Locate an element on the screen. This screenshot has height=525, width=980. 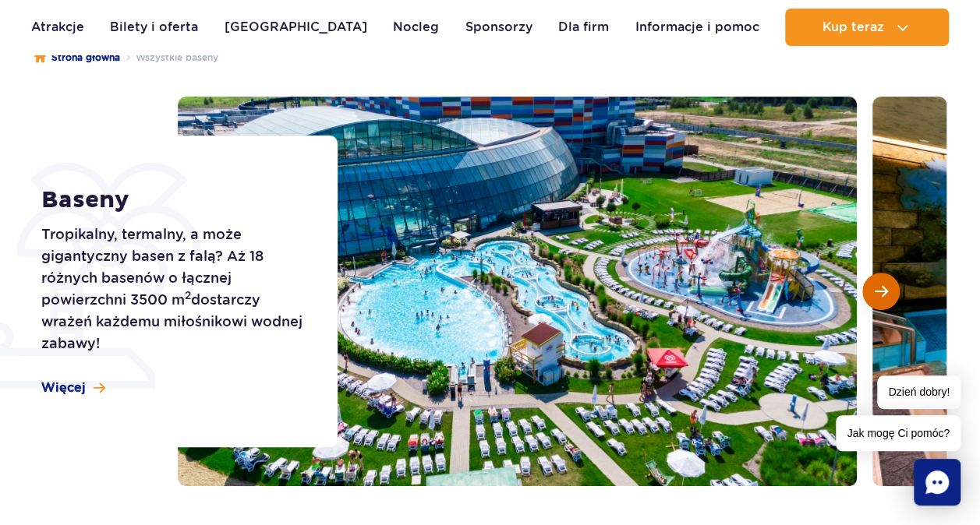
a: Dla firm is located at coordinates (583, 27).